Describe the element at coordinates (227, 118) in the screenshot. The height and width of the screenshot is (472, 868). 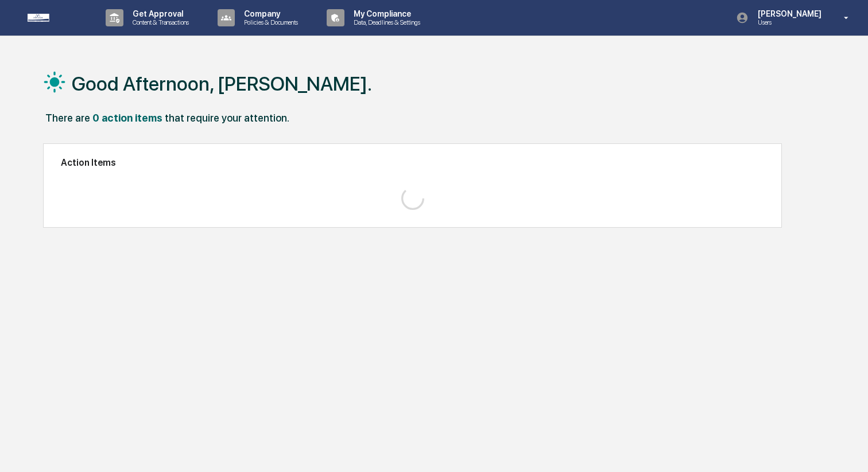
I see `div: that require your attention.` at that location.